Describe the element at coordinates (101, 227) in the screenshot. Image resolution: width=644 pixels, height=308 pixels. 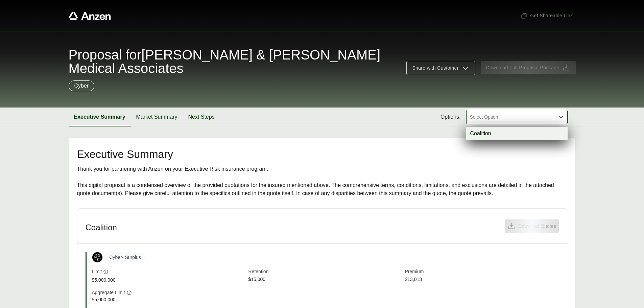
I see `h3: Coalition` at that location.